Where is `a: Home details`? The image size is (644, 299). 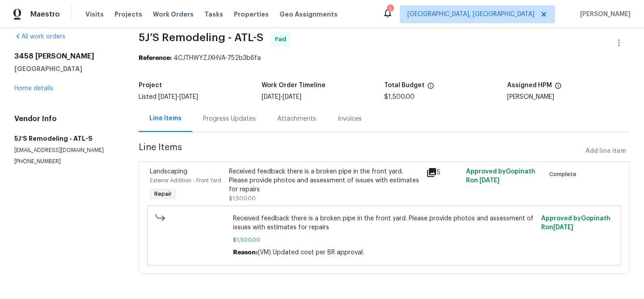 a: Home details is located at coordinates (34, 88).